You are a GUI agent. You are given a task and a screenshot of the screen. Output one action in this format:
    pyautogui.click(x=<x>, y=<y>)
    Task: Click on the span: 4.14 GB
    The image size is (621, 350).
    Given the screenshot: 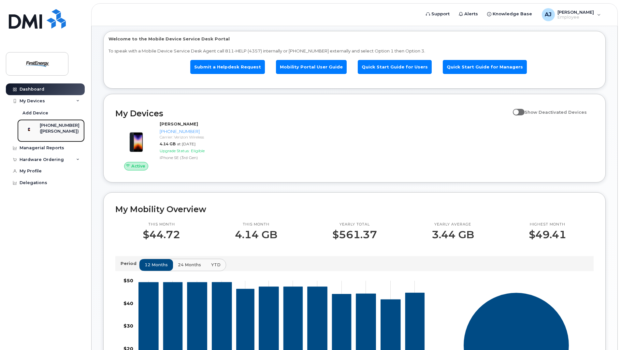 What is the action you would take?
    pyautogui.click(x=168, y=144)
    